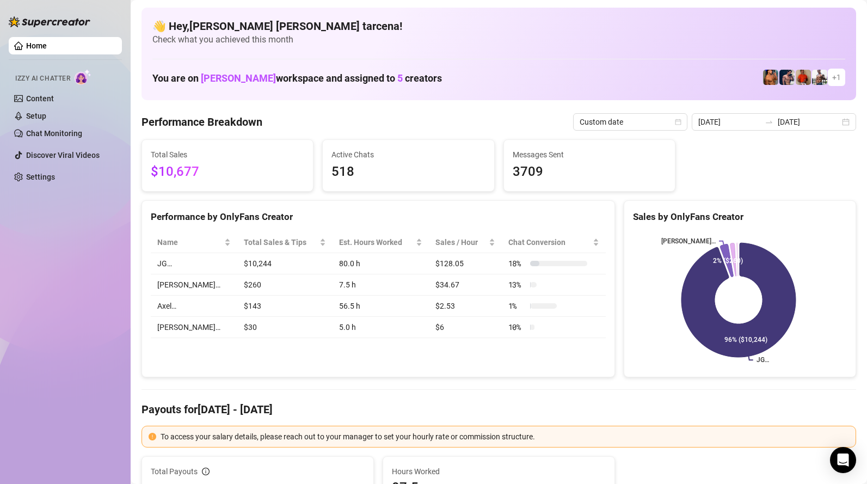  I want to click on span: 518, so click(408, 172).